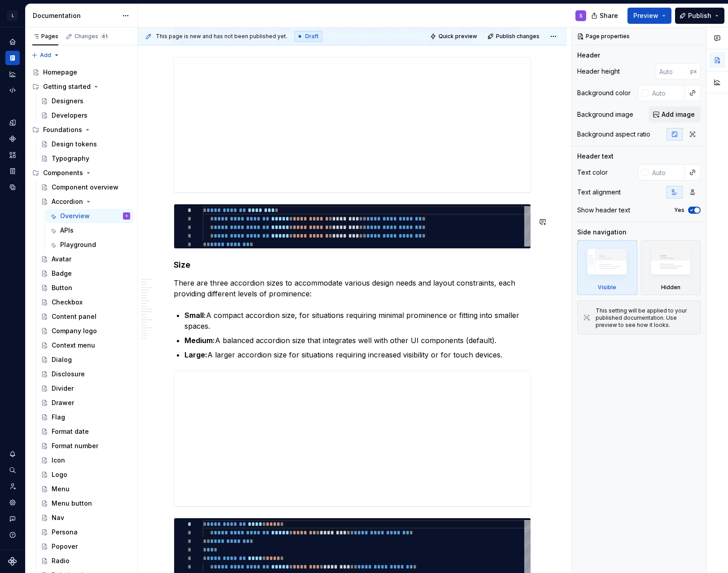 The height and width of the screenshot is (573, 728). What do you see at coordinates (86, 187) in the screenshot?
I see `a: Component overview` at bounding box center [86, 187].